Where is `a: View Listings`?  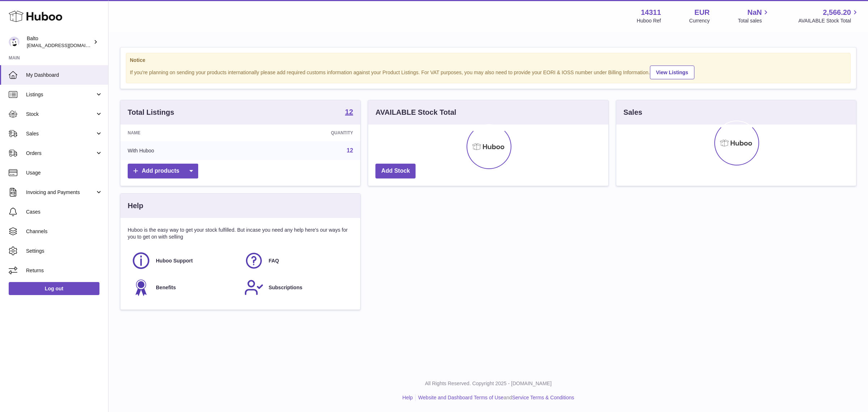
a: View Listings is located at coordinates (673, 72).